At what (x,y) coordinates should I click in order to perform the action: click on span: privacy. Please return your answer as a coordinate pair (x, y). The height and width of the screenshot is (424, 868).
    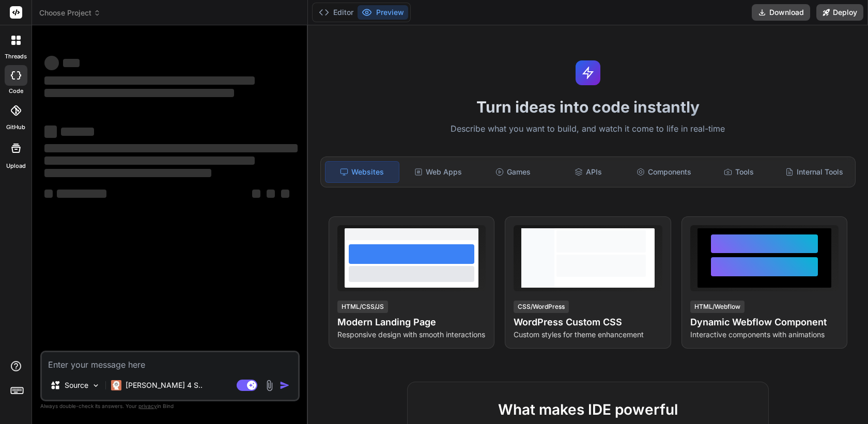
    Looking at the image, I should click on (147, 406).